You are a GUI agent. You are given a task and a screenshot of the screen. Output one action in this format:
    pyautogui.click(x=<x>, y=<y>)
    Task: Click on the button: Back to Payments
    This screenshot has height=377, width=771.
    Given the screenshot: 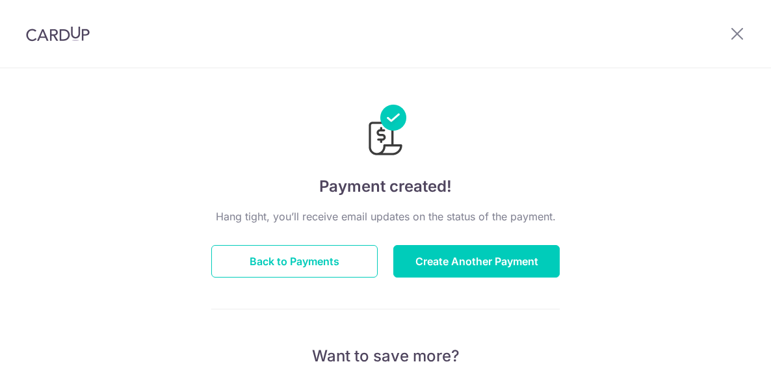 What is the action you would take?
    pyautogui.click(x=294, y=261)
    